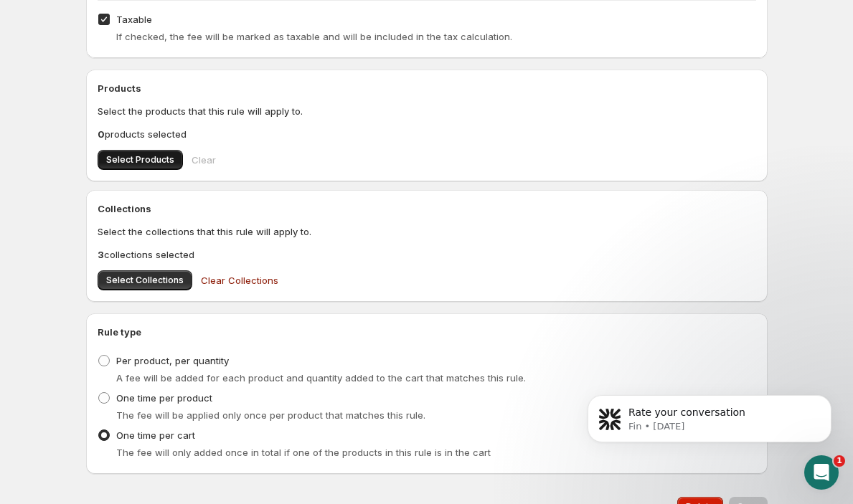 Image resolution: width=853 pixels, height=504 pixels. What do you see at coordinates (314, 36) in the screenshot?
I see `span: If checked, the fee will be marked as taxable and will be included in the tax calculation.` at bounding box center [314, 36].